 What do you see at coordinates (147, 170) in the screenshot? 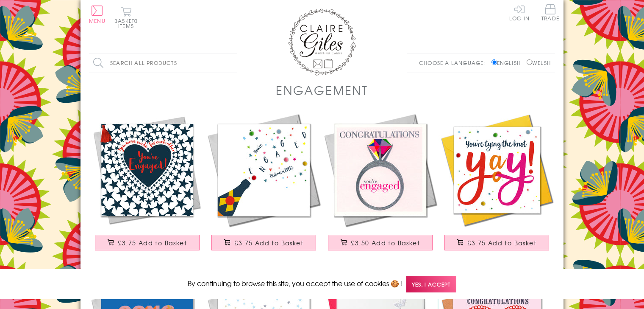
I see `img: Engagement Card, Heart in Stars, Wedding, Embellished with a colourful tassel` at bounding box center [147, 170].